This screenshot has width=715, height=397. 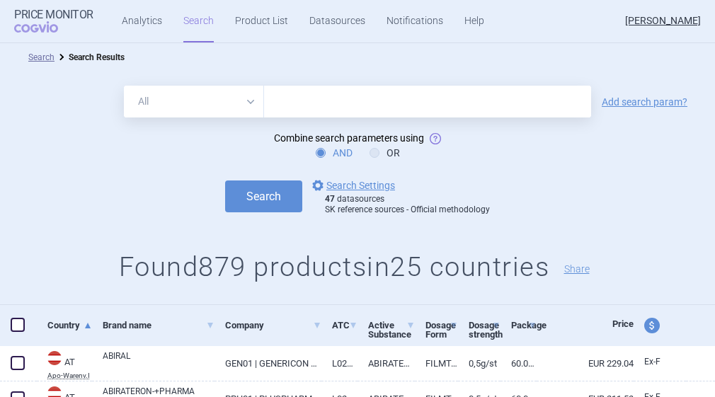 What do you see at coordinates (518, 363) in the screenshot?
I see `a: 60.00 ST | Stück` at bounding box center [518, 363].